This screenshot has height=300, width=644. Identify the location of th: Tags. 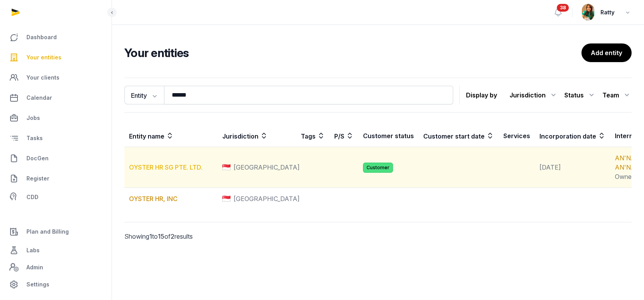
(313, 136).